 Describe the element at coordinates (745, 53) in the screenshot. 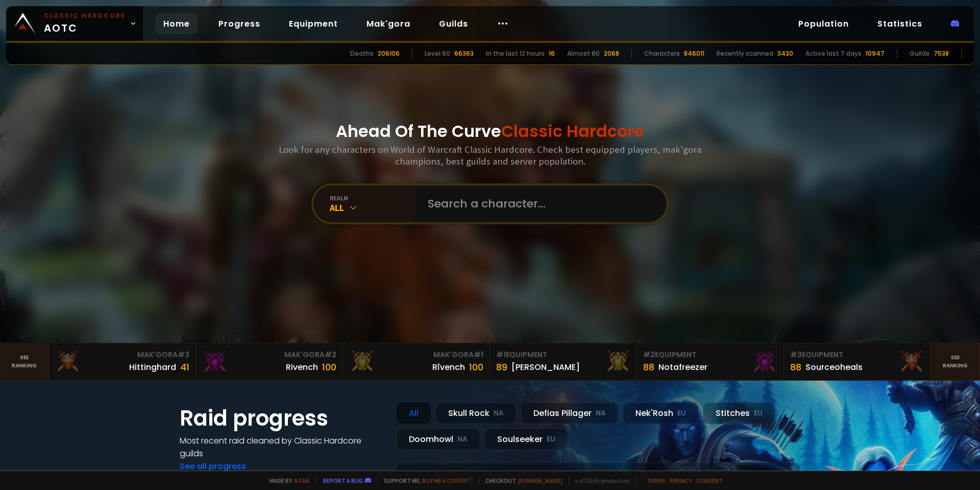

I see `div: Recently scanned` at that location.